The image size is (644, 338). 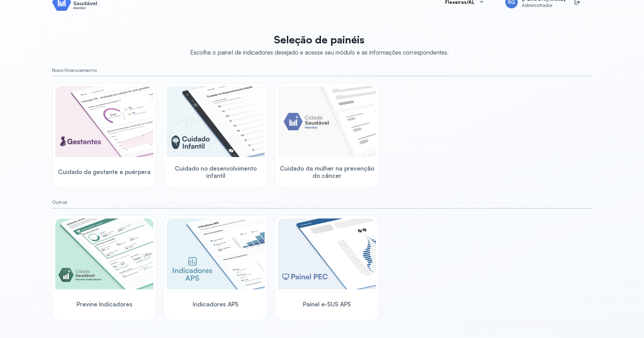 I want to click on span: Cuidado da mulher na prevenção do câncer, so click(x=327, y=172).